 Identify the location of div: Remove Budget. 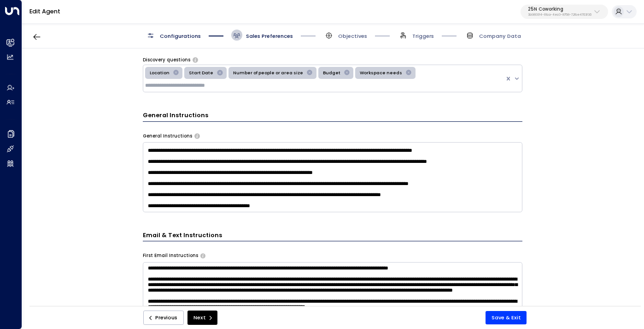
(347, 73).